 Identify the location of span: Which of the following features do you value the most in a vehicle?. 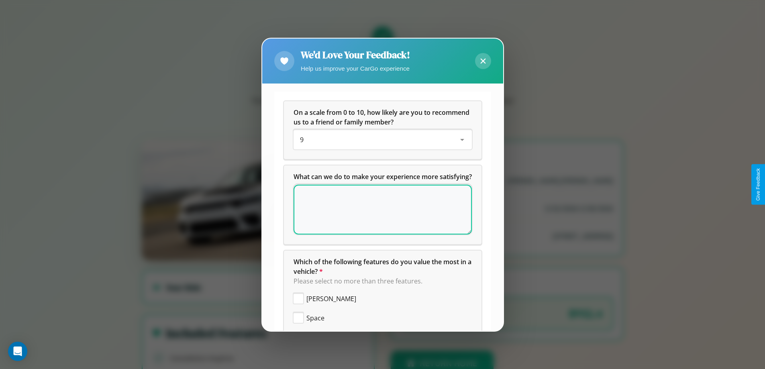
(383, 267).